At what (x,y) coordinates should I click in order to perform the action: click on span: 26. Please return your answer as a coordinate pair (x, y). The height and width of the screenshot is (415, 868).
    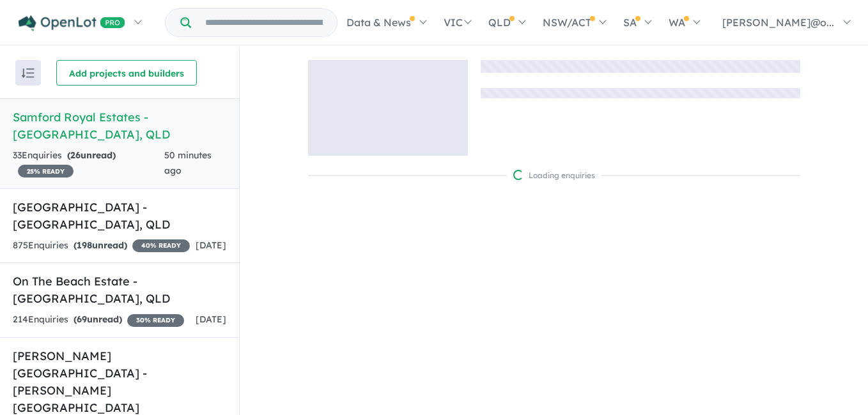
    Looking at the image, I should click on (76, 155).